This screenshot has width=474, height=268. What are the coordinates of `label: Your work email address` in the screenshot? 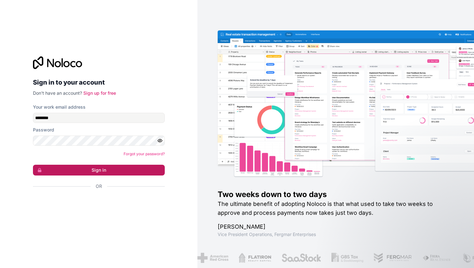 It's located at (59, 107).